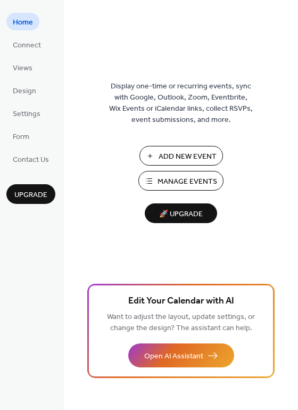 Image resolution: width=298 pixels, height=410 pixels. Describe the element at coordinates (27, 45) in the screenshot. I see `span: Connect` at that location.